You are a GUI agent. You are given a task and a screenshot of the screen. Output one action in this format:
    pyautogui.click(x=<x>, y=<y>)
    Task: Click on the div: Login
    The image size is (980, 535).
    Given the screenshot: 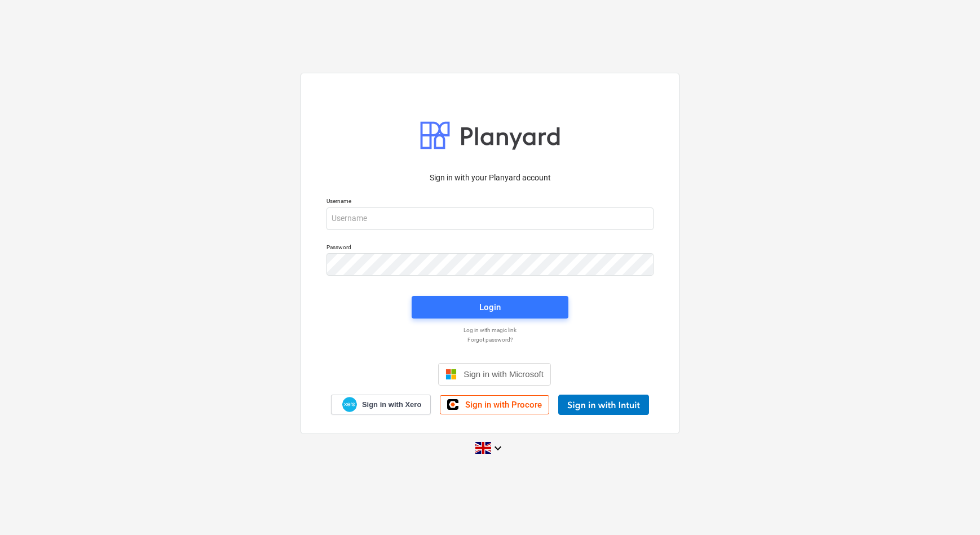 What is the action you would take?
    pyautogui.click(x=490, y=307)
    